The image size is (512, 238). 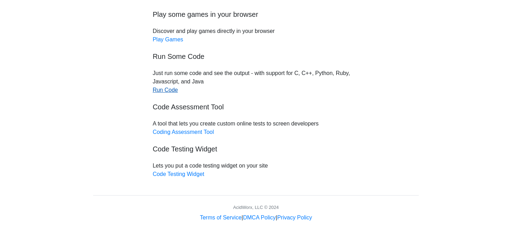 I want to click on h5: Play some games in your browser, so click(x=256, y=14).